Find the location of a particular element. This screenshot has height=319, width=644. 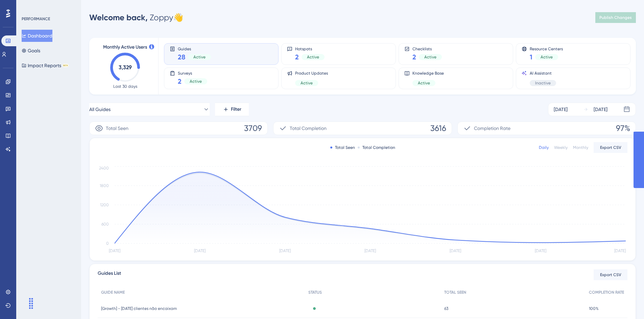

span: 3709 is located at coordinates (253, 128).